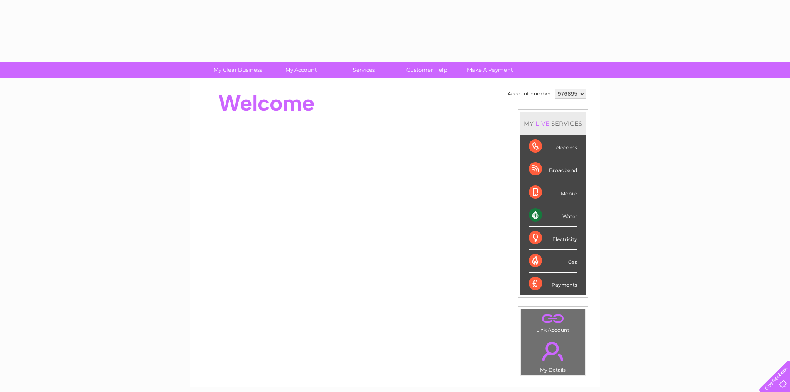 The height and width of the screenshot is (392, 790). What do you see at coordinates (553, 169) in the screenshot?
I see `div: Broadband` at bounding box center [553, 169].